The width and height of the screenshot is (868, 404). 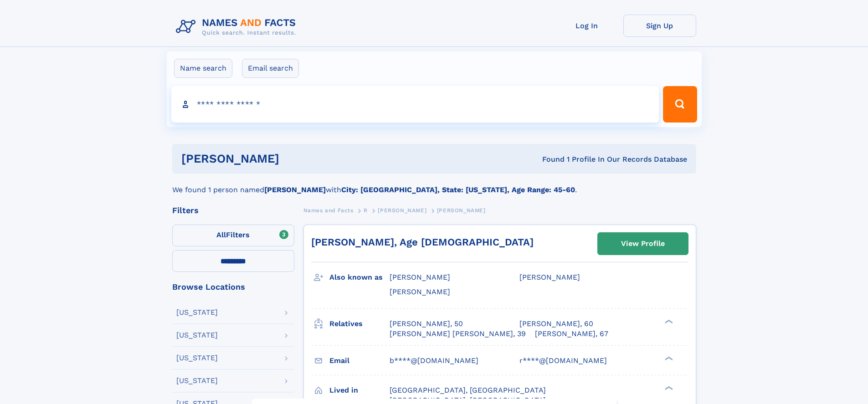 I want to click on a: Names and Facts, so click(x=328, y=210).